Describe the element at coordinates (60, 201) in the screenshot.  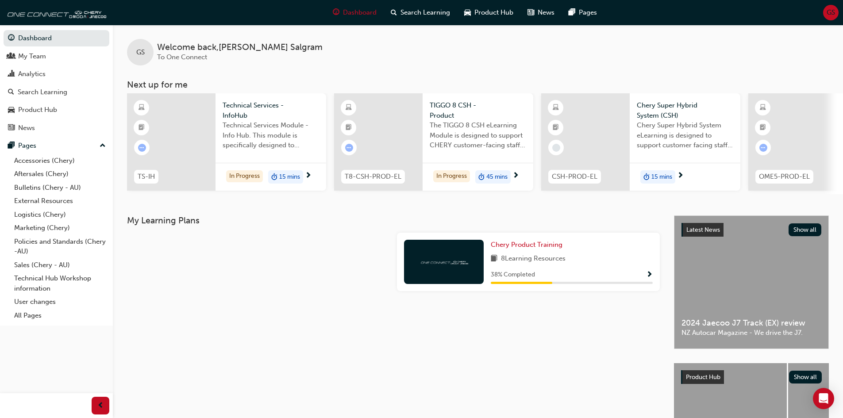
I see `a: External Resources` at that location.